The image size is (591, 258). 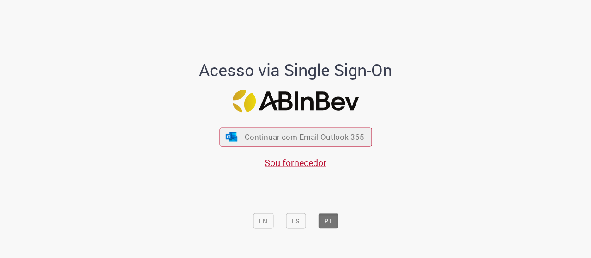 I want to click on button: ES, so click(x=295, y=221).